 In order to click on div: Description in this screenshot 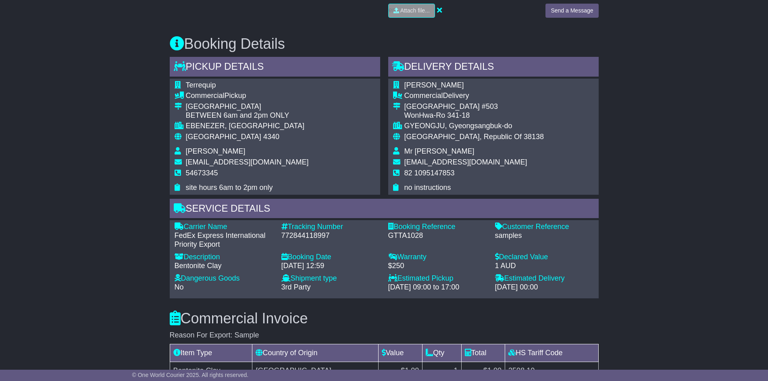, I will do `click(224, 257)`.